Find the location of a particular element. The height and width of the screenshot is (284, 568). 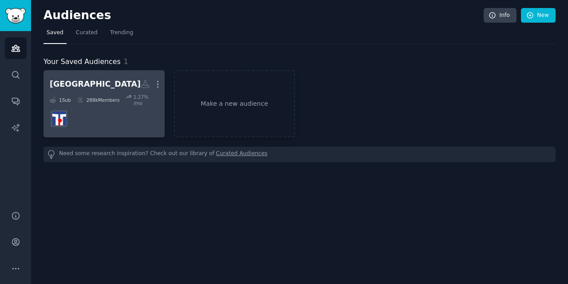

span: Curated is located at coordinates (87, 33).